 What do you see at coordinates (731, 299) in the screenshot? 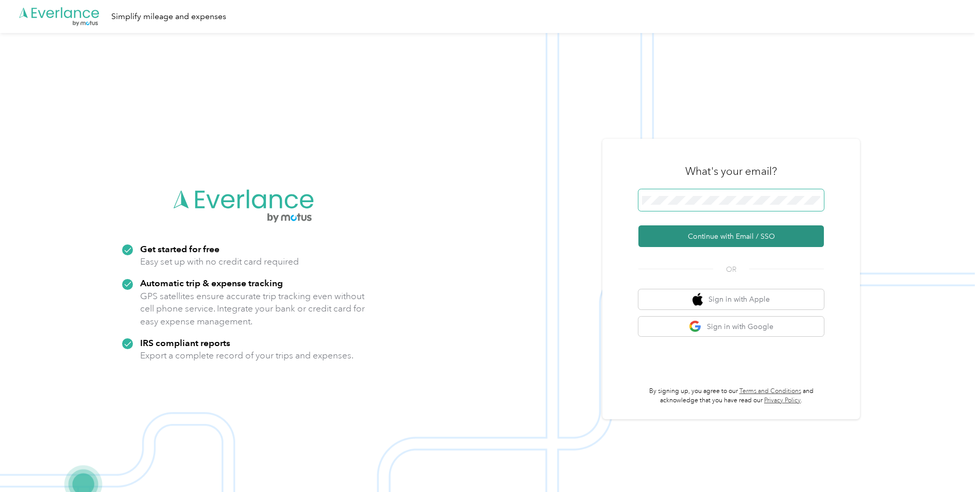
I see `button: apple logoSign in with Apple` at bounding box center [731, 299].